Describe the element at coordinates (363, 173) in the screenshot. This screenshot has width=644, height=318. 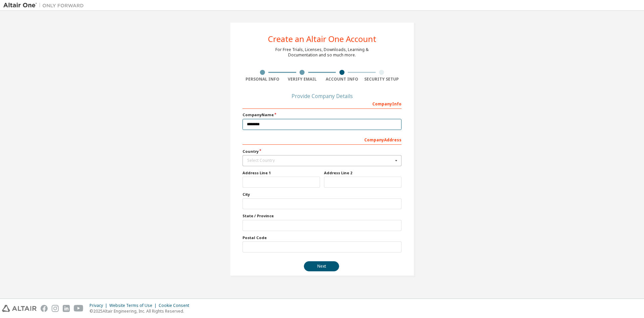
I see `label: Address Line 2` at that location.